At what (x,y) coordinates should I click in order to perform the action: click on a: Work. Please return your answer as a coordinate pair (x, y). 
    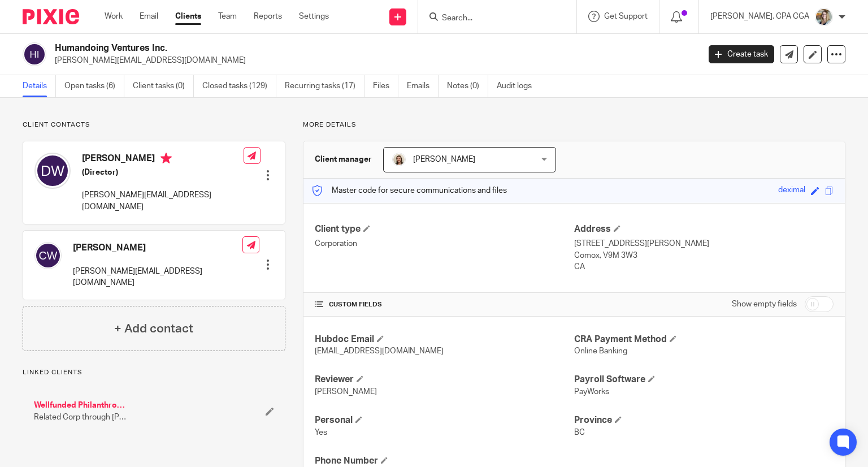
    Looking at the image, I should click on (114, 16).